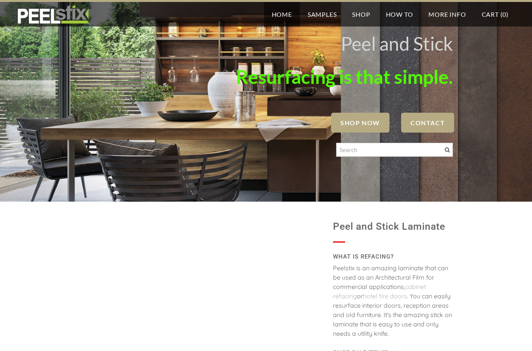 This screenshot has width=532, height=351. What do you see at coordinates (379, 291) in the screenshot?
I see `a: cabinet refacing` at bounding box center [379, 291].